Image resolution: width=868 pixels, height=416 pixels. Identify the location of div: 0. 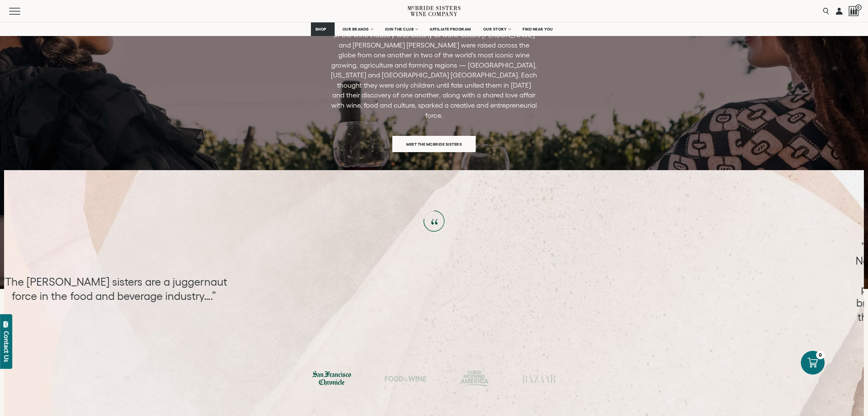
(820, 354).